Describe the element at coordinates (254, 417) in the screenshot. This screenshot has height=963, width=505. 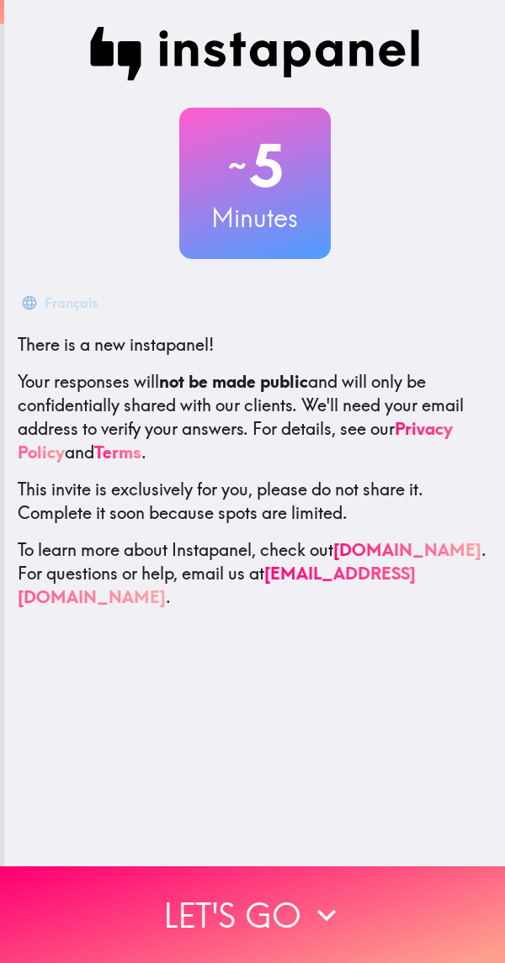
I see `p: Your responses will and will only be confidentially shared with our clients. We'll need your emai...` at that location.